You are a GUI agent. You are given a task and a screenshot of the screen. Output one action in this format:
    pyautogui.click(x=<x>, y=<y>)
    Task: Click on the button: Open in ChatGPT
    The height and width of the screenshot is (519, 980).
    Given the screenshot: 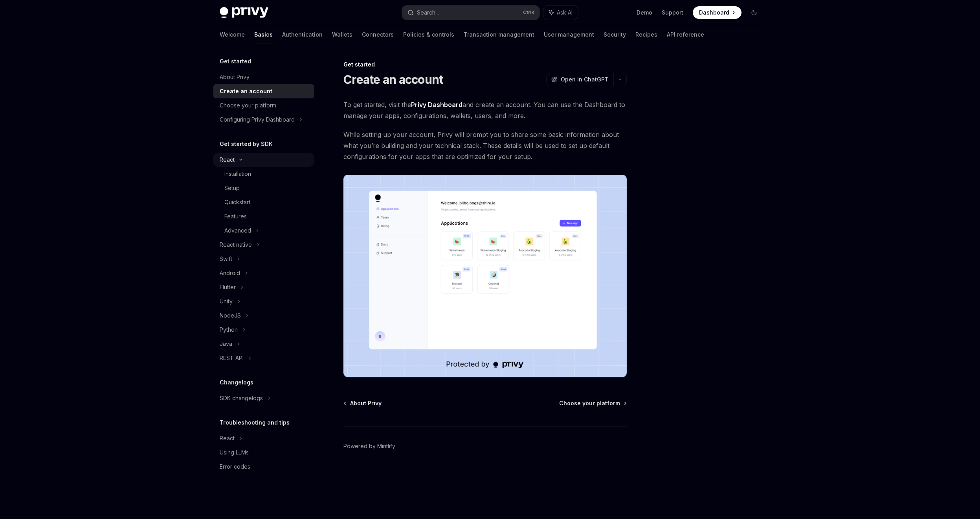 What is the action you would take?
    pyautogui.click(x=579, y=80)
    